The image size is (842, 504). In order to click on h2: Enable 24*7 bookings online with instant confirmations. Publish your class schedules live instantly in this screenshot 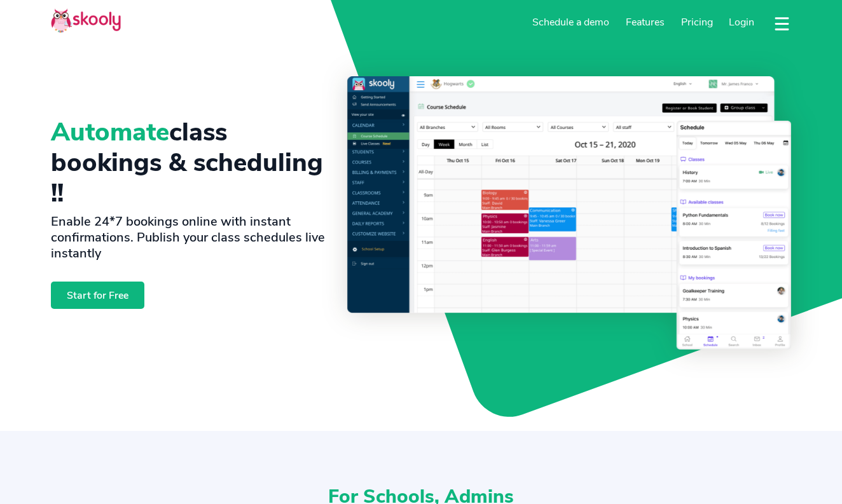, I will do `click(189, 237)`.